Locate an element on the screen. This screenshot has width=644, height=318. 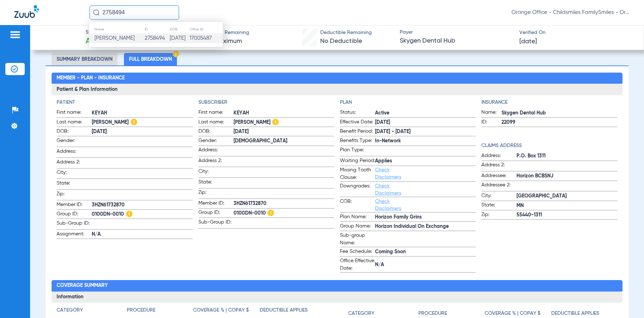
span: Addressee 2: is located at coordinates (499, 186).